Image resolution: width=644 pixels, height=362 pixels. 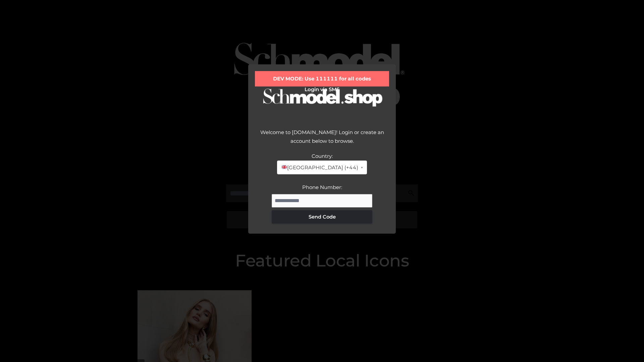 I want to click on h2: Login via SMS, so click(x=322, y=90).